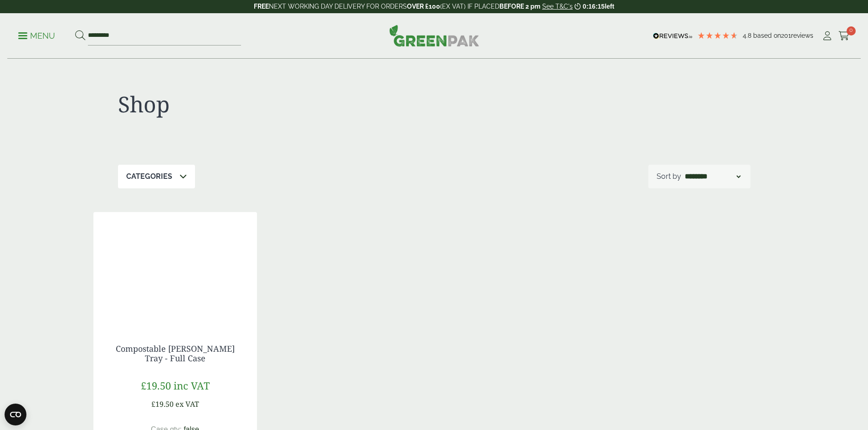 The image size is (868, 430). Describe the element at coordinates (844, 36) in the screenshot. I see `a: 0` at that location.